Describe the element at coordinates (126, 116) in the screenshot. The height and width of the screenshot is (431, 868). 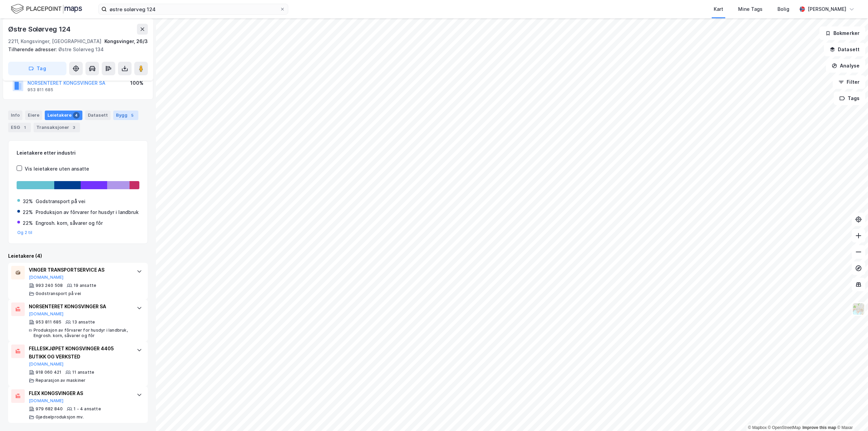
I see `div: Bygg` at that location.